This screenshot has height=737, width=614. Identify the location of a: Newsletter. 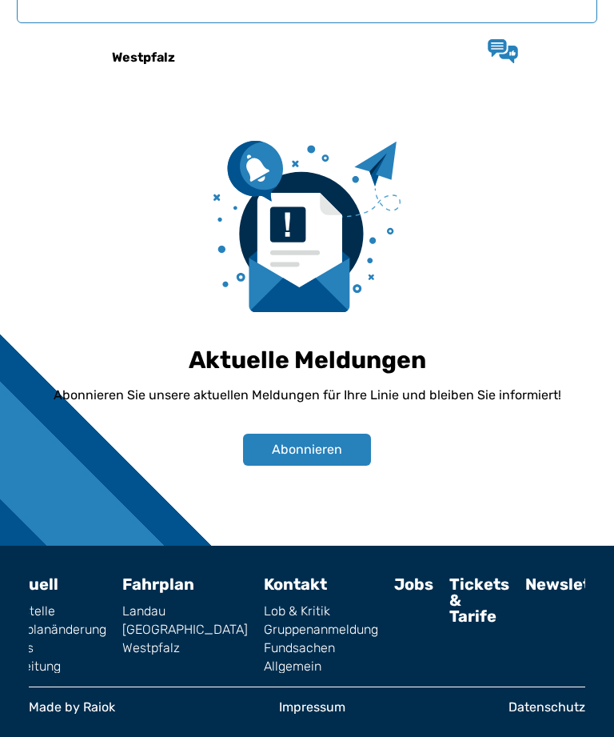
(570, 584).